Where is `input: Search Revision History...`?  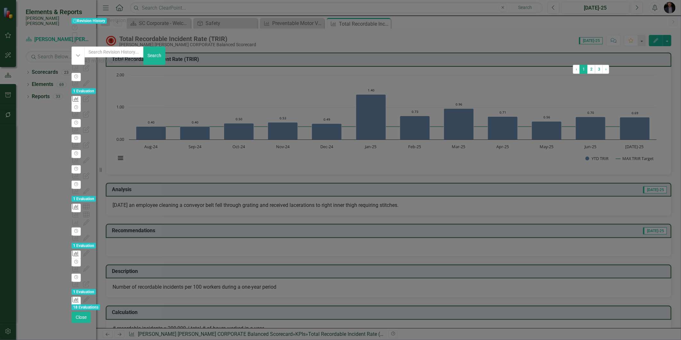 input: Search Revision History... is located at coordinates (114, 52).